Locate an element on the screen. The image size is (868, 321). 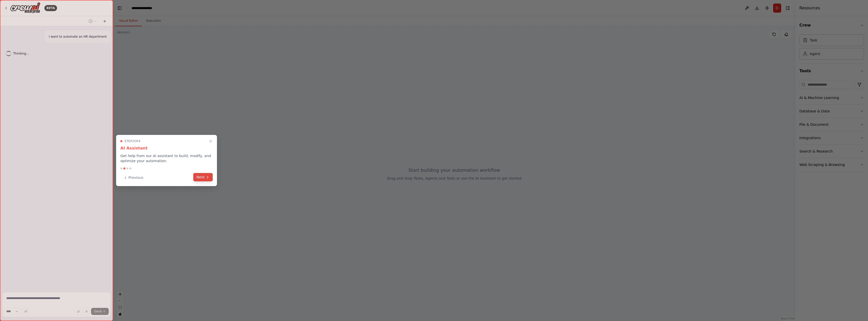
button: Hide left sidebar is located at coordinates (120, 8).